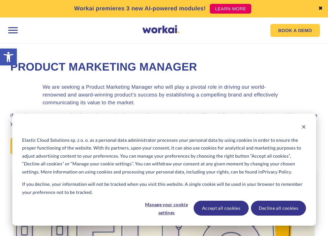 The width and height of the screenshot is (328, 236). Describe the element at coordinates (230, 9) in the screenshot. I see `a: LEARN MORE` at that location.